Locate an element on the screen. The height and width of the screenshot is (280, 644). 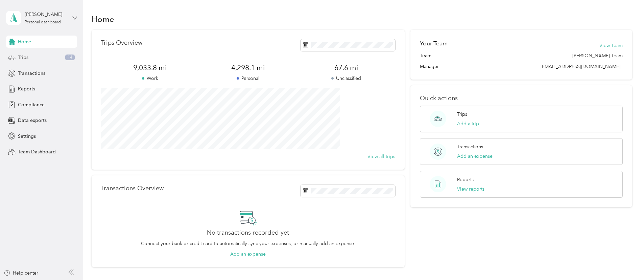
span: Data exports is located at coordinates (32, 120).